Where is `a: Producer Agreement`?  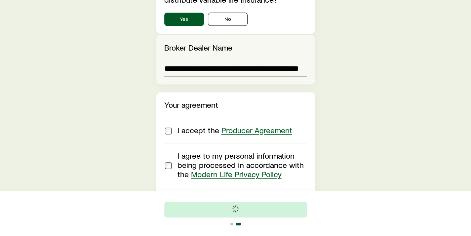
a: Producer Agreement is located at coordinates (257, 130).